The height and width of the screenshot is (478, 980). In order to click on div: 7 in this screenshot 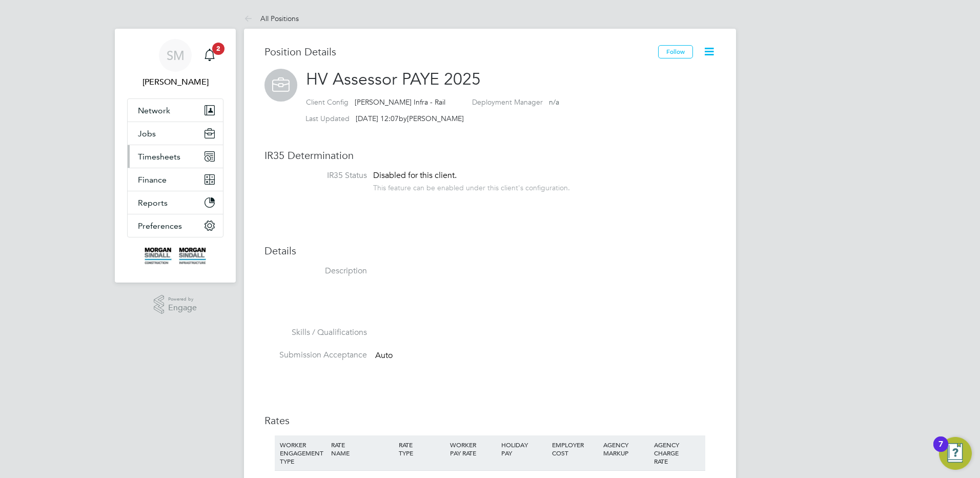, I will do `click(940, 450)`.